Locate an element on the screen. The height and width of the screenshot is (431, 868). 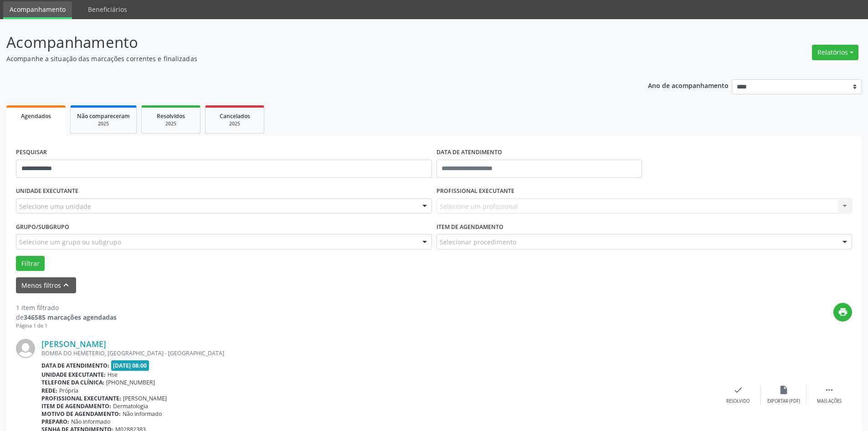
b: Profissional executante: is located at coordinates (81, 398).